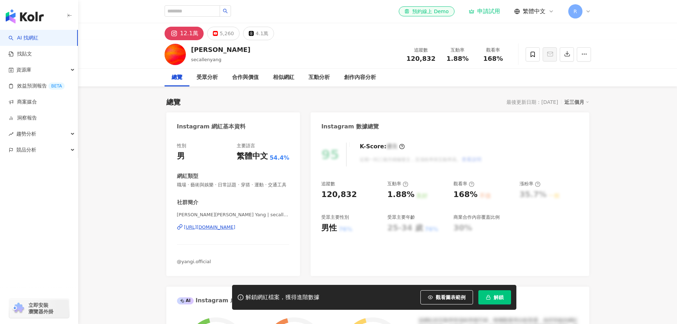 This screenshot has width=677, height=324. What do you see at coordinates (319, 77) in the screenshot?
I see `div: 互動分析` at bounding box center [319, 77].